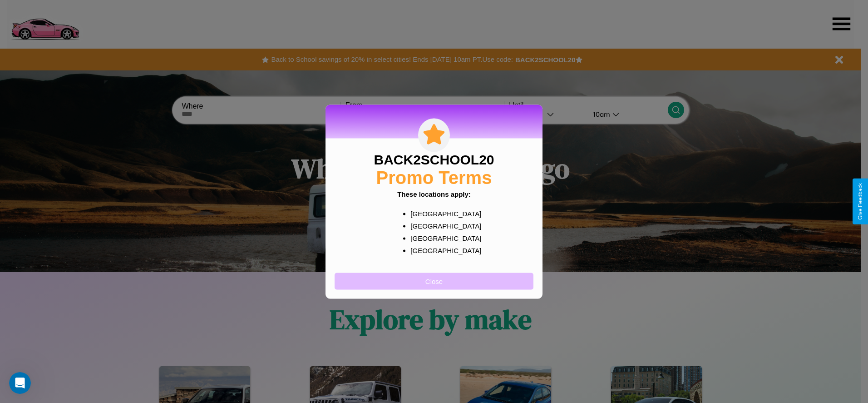 This screenshot has height=403, width=868. Describe the element at coordinates (433, 160) in the screenshot. I see `h3: BACK2SCHOOL20` at that location.